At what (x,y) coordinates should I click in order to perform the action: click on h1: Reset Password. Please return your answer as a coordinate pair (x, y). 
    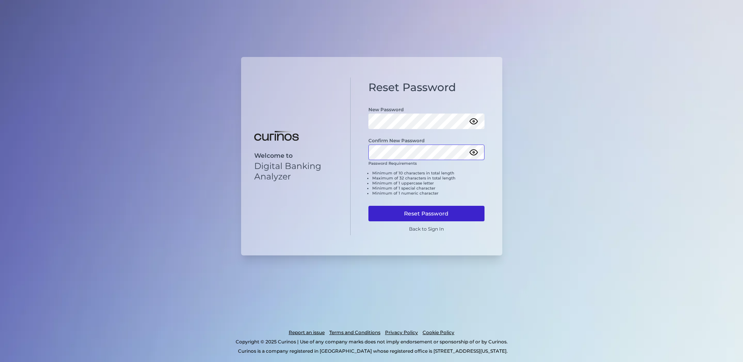
    Looking at the image, I should click on (427, 88).